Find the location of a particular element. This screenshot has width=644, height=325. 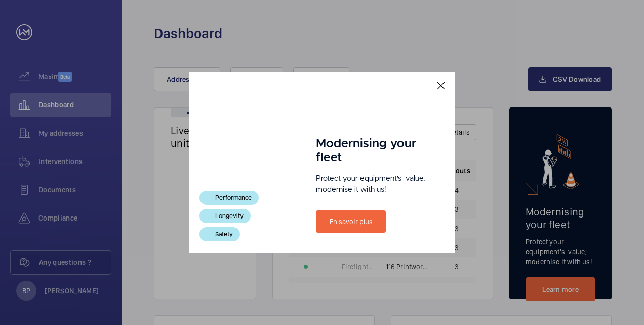

div: Longevity is located at coordinates (225, 216).